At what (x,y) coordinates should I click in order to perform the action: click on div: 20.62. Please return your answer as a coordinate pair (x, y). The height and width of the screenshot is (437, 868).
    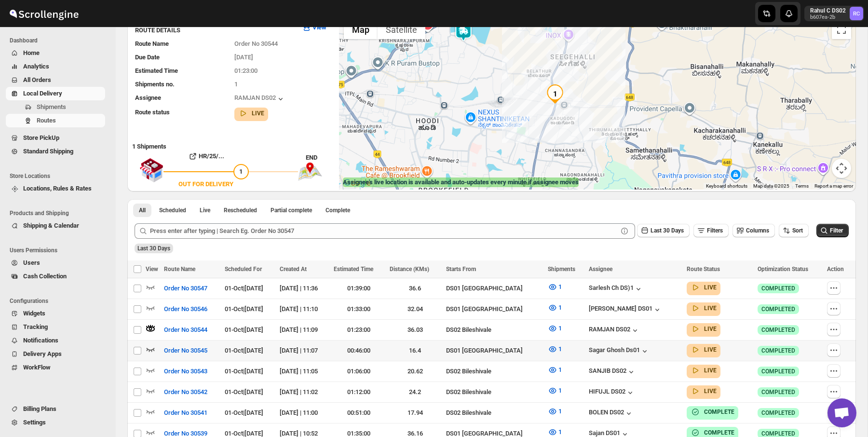
    Looking at the image, I should click on (415, 371).